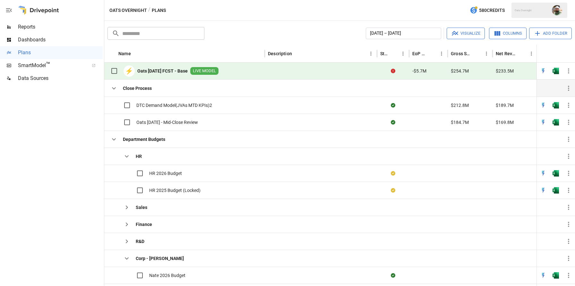 This screenshot has width=575, height=286. I want to click on div: Error during sync., so click(393, 71).